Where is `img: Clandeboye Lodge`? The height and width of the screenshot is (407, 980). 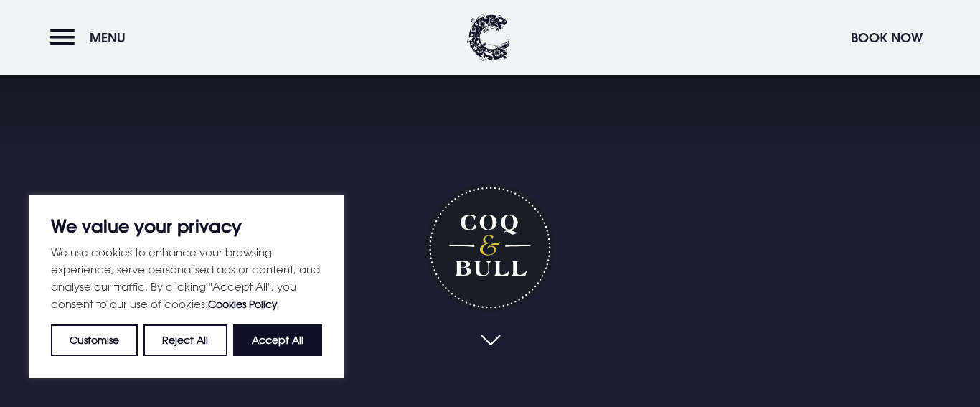 img: Clandeboye Lodge is located at coordinates (488, 37).